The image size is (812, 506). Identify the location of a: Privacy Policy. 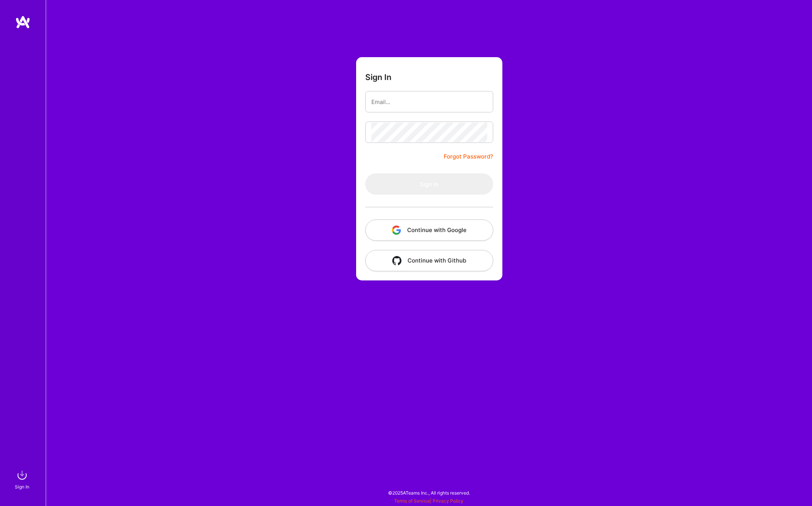
(448, 501).